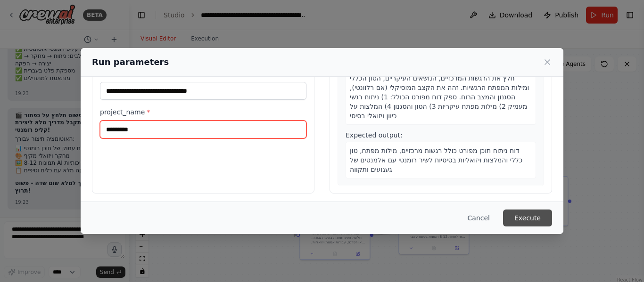  Describe the element at coordinates (436, 160) in the screenshot. I see `span: דוח ניתוח תוכן מפורט כולל רגשות מרכזיים, מילות מפתח, טון כללי והמלצות ויזואליות בסיסיות לשיר רומנ...` at that location.